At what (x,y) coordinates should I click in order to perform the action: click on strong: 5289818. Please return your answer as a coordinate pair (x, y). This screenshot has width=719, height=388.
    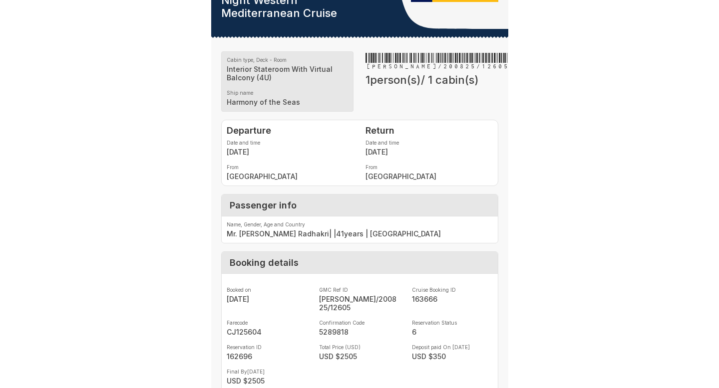
    Looking at the image, I should click on (359, 332).